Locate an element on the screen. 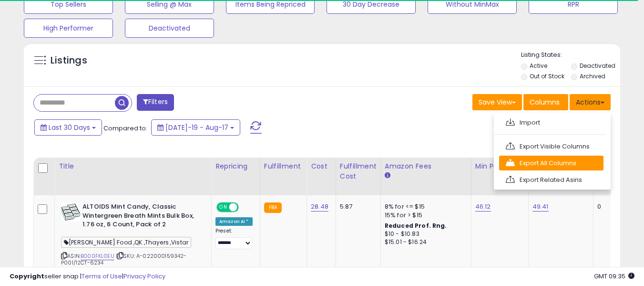  a: Import is located at coordinates (551, 122).